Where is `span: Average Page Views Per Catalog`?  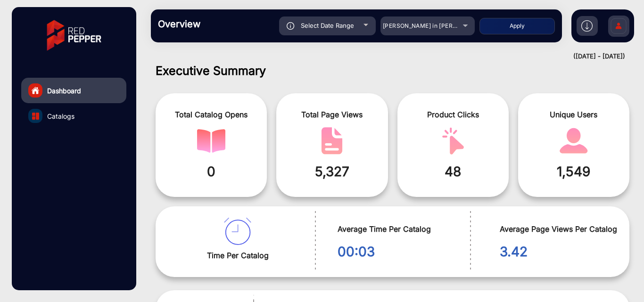
span: Average Page Views Per Catalog is located at coordinates (560, 229).